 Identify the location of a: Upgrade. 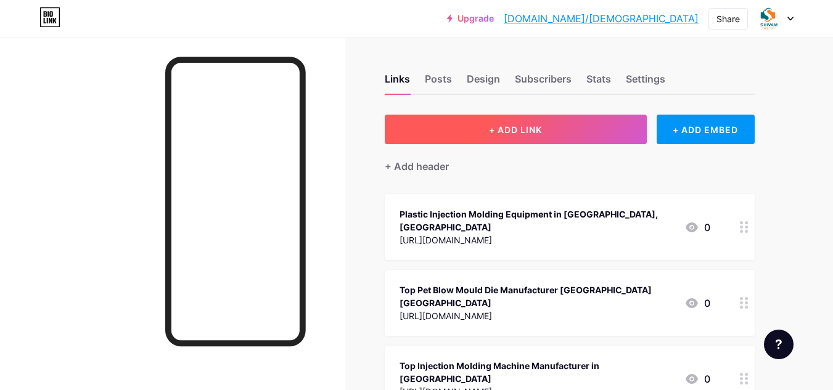
(470, 18).